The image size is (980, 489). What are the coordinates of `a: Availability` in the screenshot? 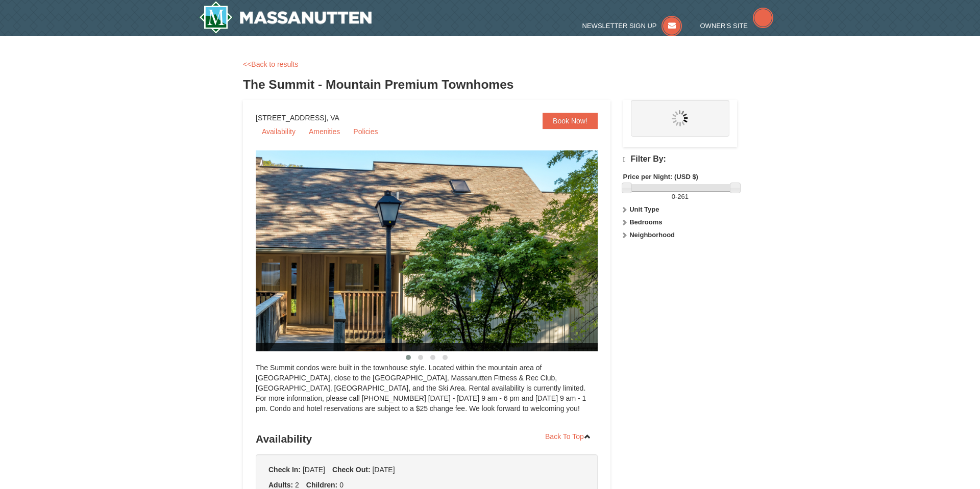 It's located at (279, 132).